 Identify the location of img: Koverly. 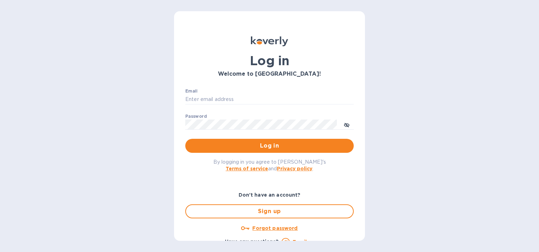
(269, 41).